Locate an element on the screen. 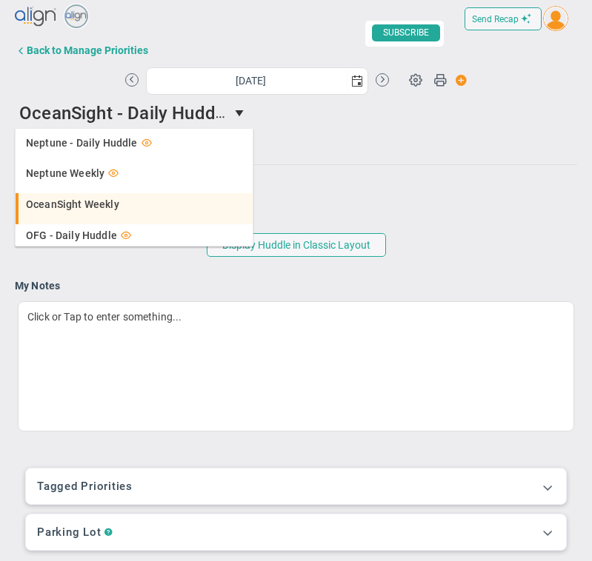 The image size is (592, 561). button: Display Huddle in Classic Layout is located at coordinates (296, 245).